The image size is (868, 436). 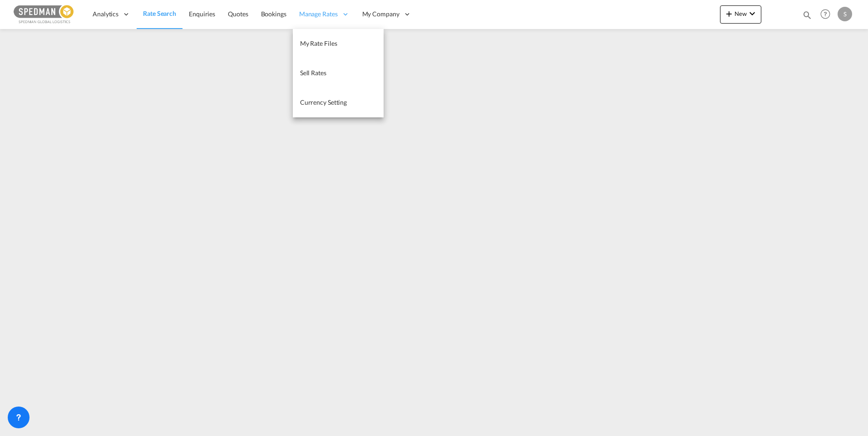 What do you see at coordinates (740, 15) in the screenshot?
I see `button: icon-plus 400-fgNewicon-chevron-down` at bounding box center [740, 15].